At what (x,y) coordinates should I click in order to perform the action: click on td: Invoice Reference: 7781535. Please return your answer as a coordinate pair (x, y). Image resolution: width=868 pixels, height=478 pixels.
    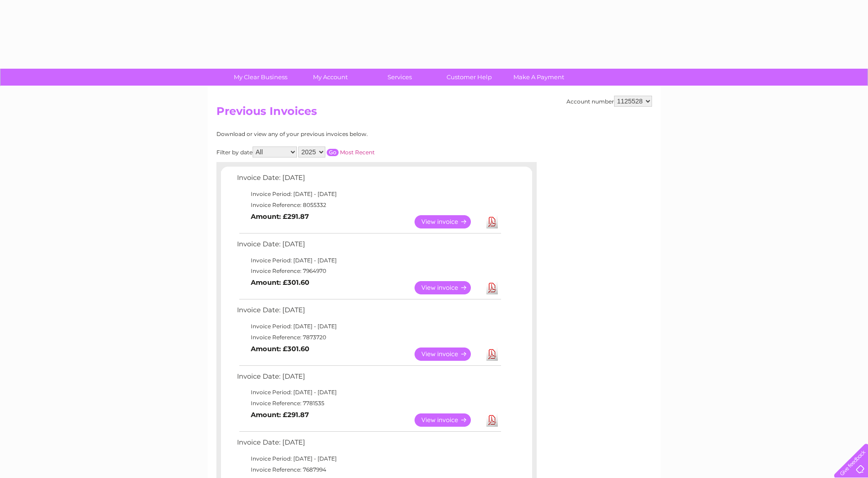
    Looking at the image, I should click on (368, 403).